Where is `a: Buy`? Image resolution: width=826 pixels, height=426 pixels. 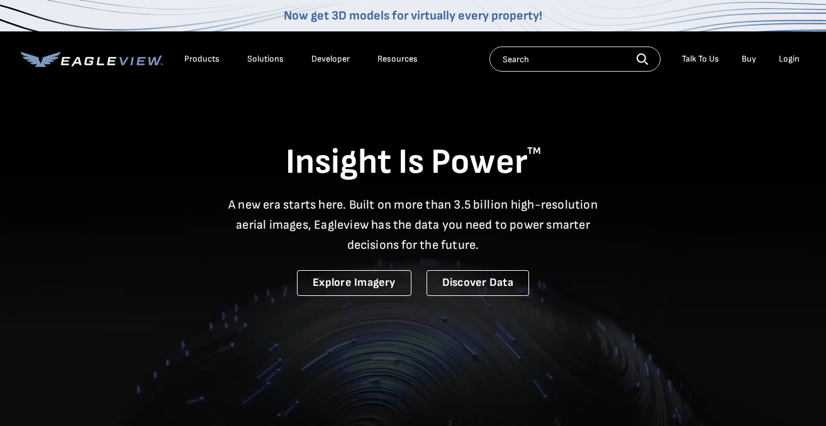
a: Buy is located at coordinates (748, 59).